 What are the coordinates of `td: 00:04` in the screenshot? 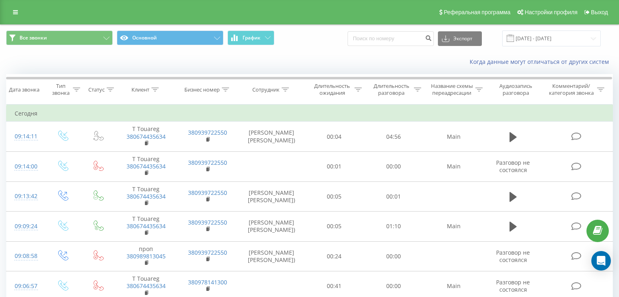 It's located at (334, 137).